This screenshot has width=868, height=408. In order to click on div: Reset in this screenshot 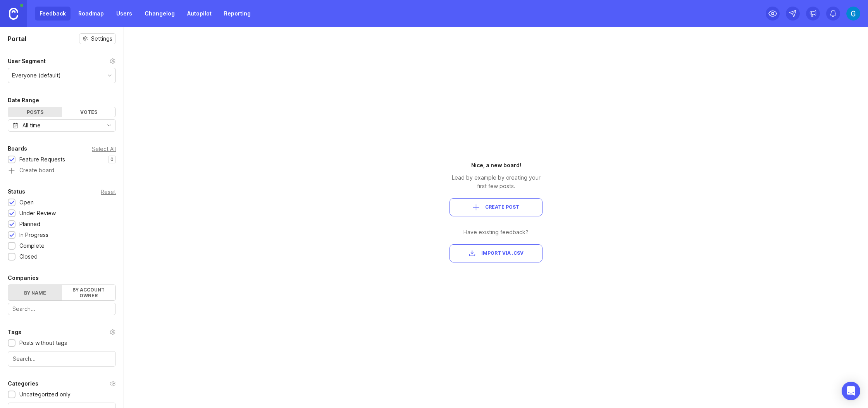, I will do `click(108, 192)`.